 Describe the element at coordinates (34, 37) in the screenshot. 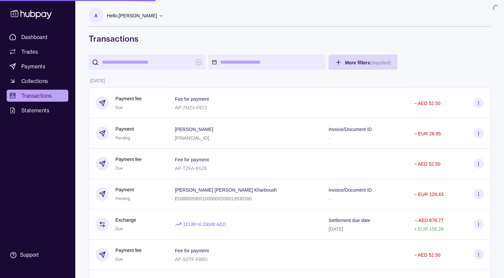

I see `span: Dashboard` at that location.